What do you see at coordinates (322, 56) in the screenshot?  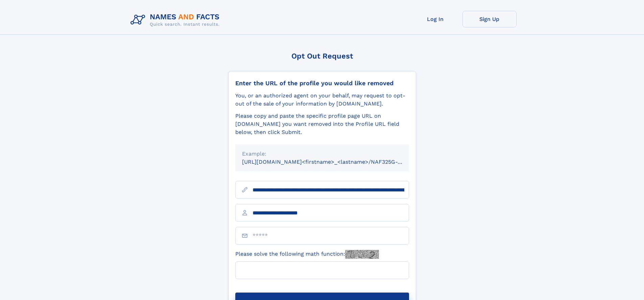 I see `div: Opt Out Request` at bounding box center [322, 56].